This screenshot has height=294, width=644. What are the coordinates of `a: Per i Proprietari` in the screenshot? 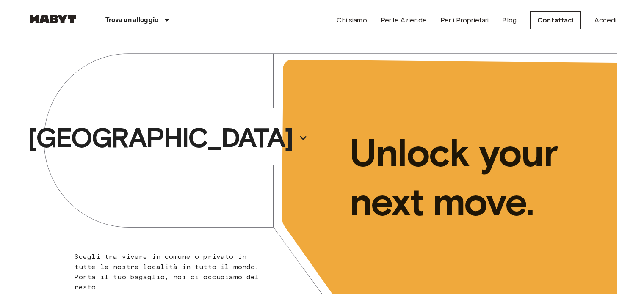 It's located at (464, 20).